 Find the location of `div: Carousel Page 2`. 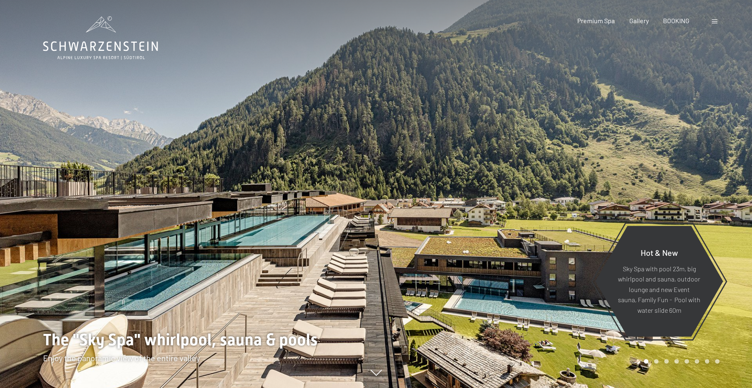

div: Carousel Page 2 is located at coordinates (656, 361).